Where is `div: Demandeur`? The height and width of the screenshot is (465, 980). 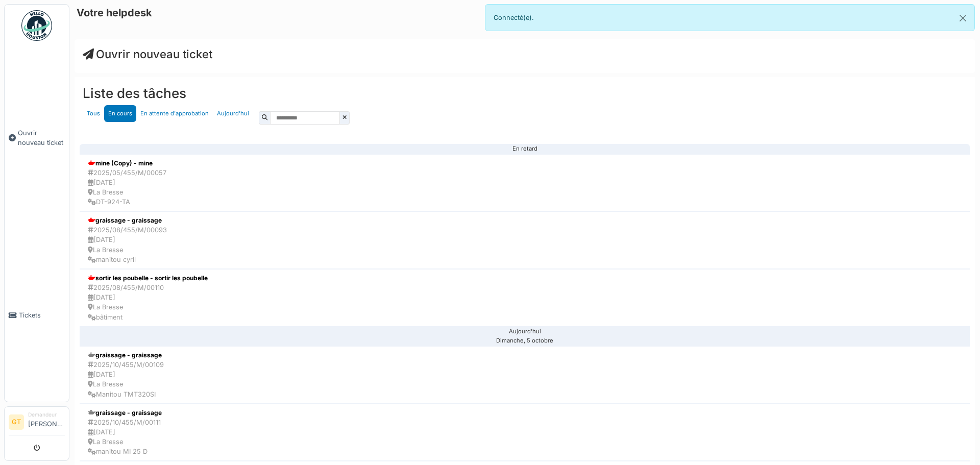
div: Demandeur is located at coordinates (47, 414).